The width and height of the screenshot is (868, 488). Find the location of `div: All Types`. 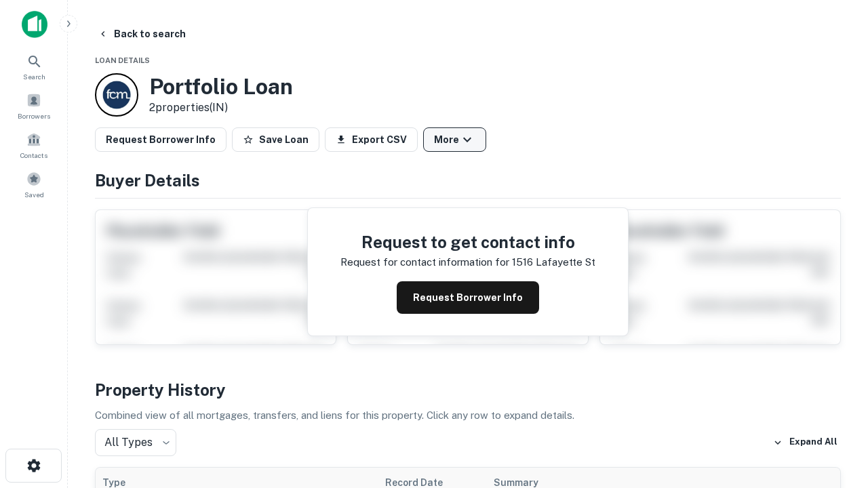

div: All Types is located at coordinates (136, 442).